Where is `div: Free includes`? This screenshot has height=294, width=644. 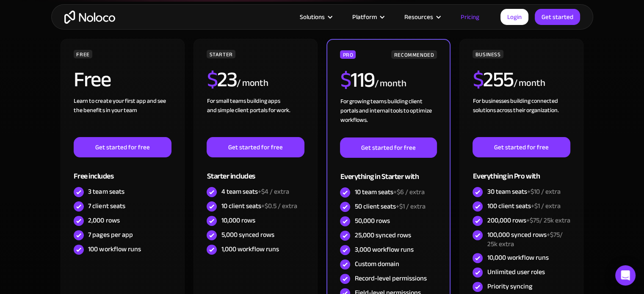
div: Free includes is located at coordinates (122, 171).